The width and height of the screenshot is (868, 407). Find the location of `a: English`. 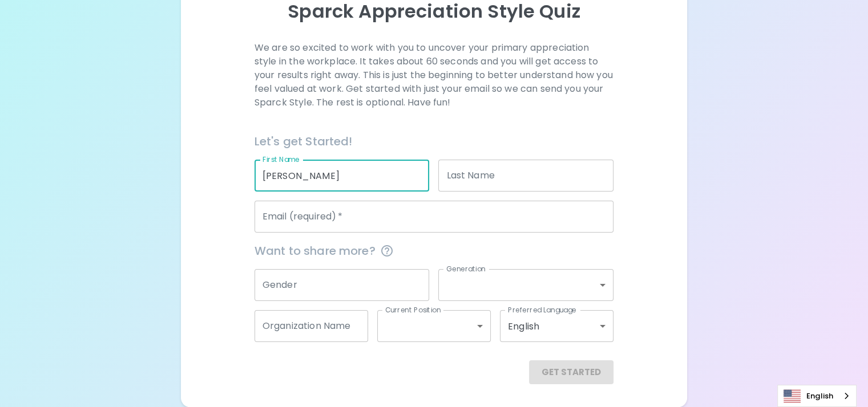

a: English is located at coordinates (817, 396).